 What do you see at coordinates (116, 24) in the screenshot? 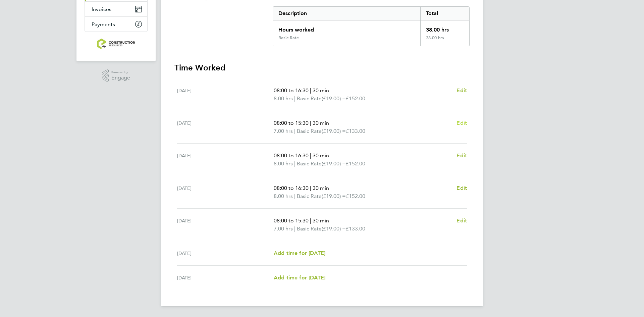
I see `a: Payments` at bounding box center [116, 24].